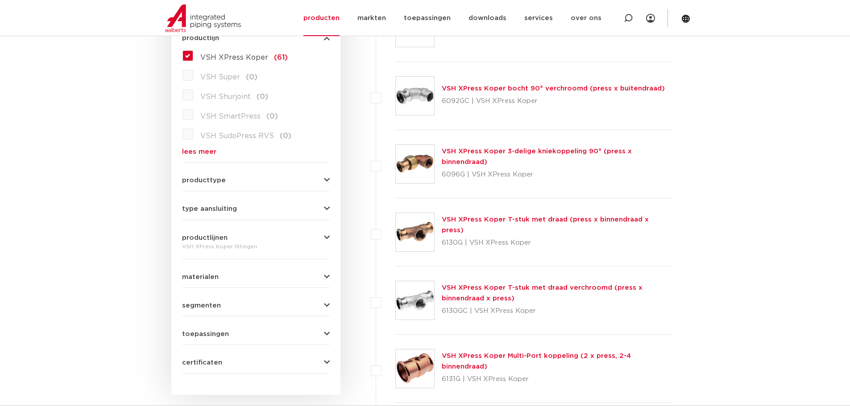  What do you see at coordinates (256, 277) in the screenshot?
I see `button: materialen` at bounding box center [256, 277].